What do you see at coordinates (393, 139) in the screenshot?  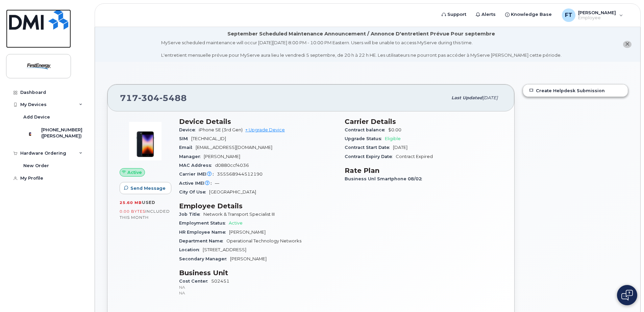 I see `span: Eligible` at bounding box center [393, 139].